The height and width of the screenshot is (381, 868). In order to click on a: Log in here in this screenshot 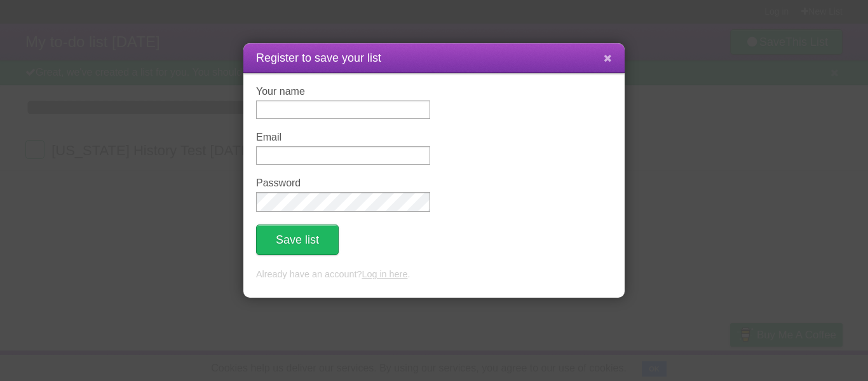, I will do `click(385, 274)`.